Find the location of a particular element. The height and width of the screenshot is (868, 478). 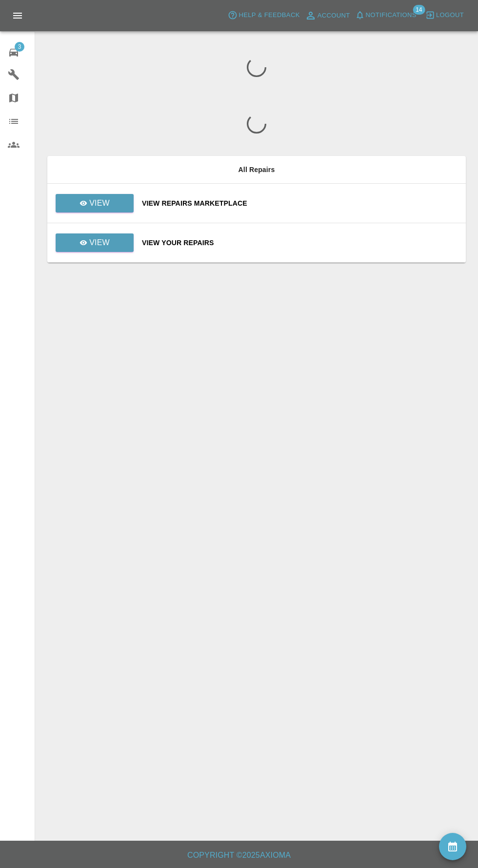

div: View Repairs Marketplace is located at coordinates (300, 204).